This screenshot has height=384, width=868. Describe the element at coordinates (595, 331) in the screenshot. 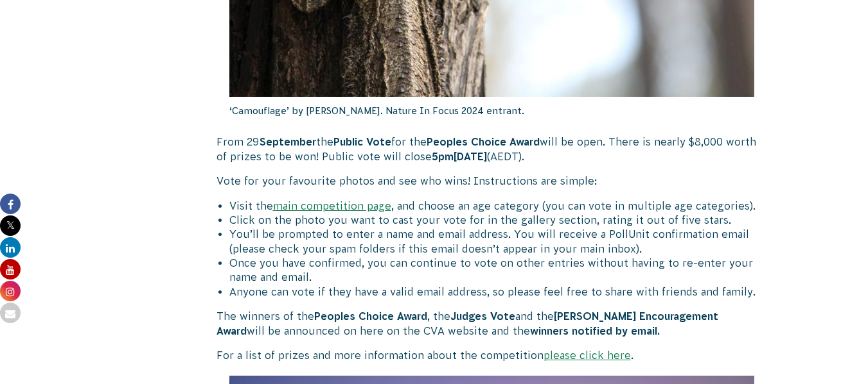

I see `strong: winners notified by email.` at that location.